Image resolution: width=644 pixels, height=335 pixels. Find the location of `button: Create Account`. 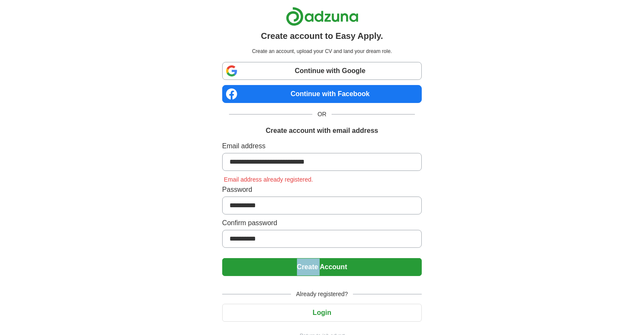

button: Create Account is located at coordinates (322, 267).